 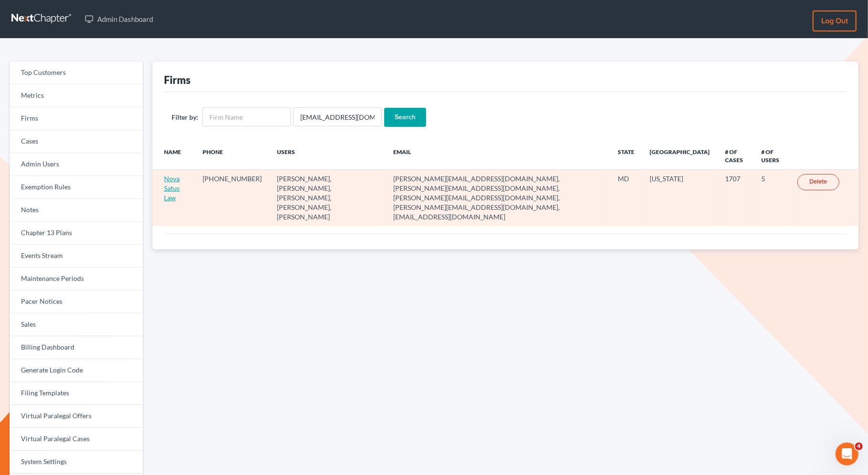 I want to click on a: Chapter 13 Plans, so click(x=76, y=233).